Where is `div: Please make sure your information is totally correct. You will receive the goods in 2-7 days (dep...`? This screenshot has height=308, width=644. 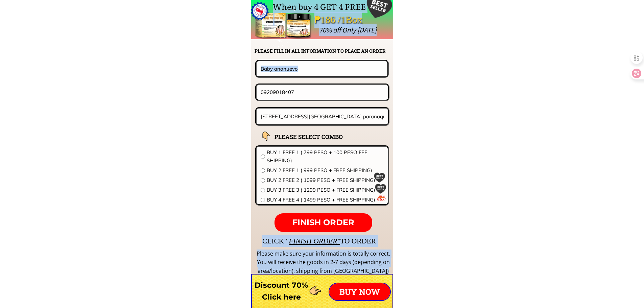
div: Please make sure your information is totally correct. You will receive the goods in 2-7 days (dep... is located at coordinates (323, 263).